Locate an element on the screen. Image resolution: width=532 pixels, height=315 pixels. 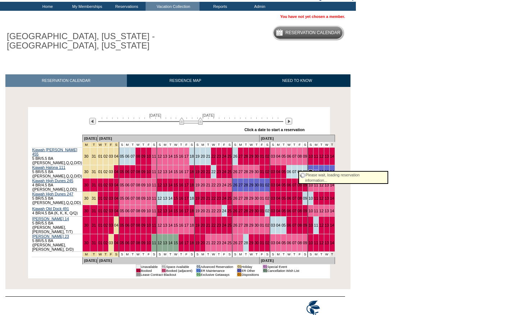
a: RESERVATION CALENDAR is located at coordinates (66, 81).